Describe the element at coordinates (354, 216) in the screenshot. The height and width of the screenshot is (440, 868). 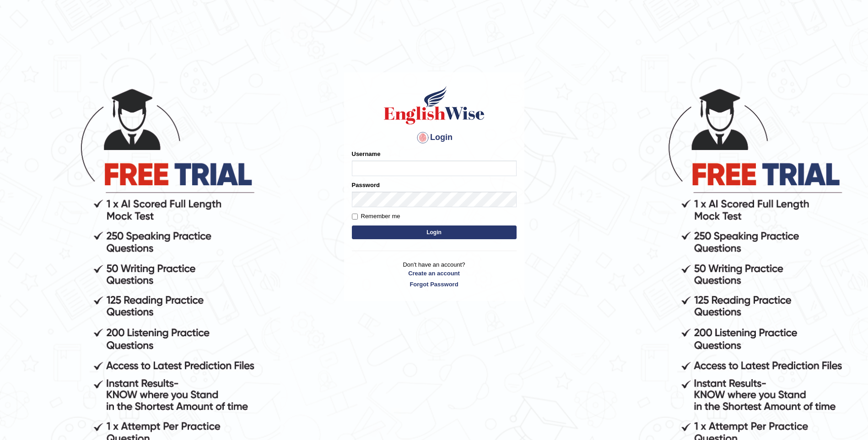
I see `input: Remember me` at that location.